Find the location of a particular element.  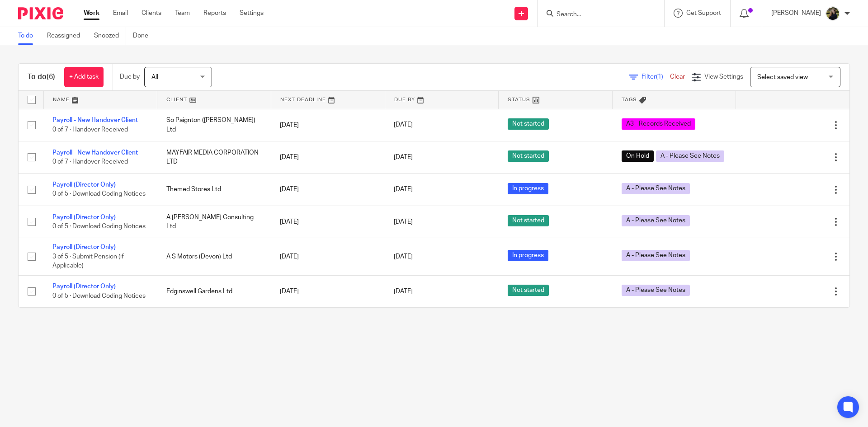

p: Due by is located at coordinates (130, 77).